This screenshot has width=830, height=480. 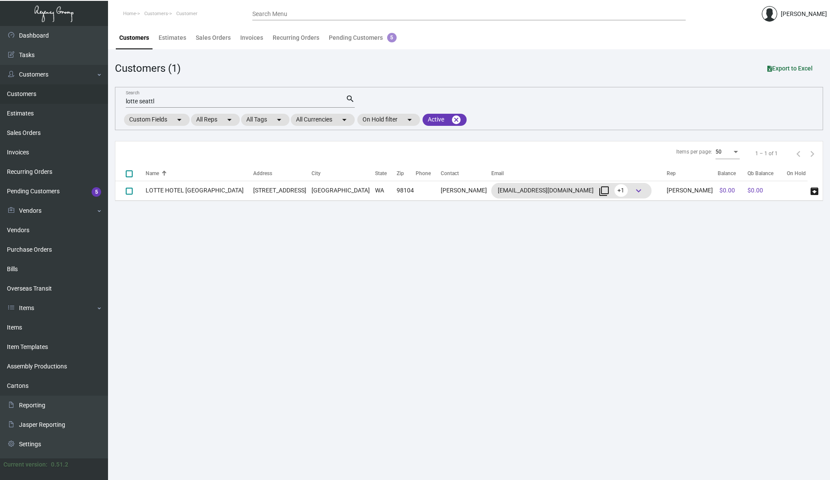 What do you see at coordinates (134, 38) in the screenshot?
I see `div: Customers` at bounding box center [134, 38].